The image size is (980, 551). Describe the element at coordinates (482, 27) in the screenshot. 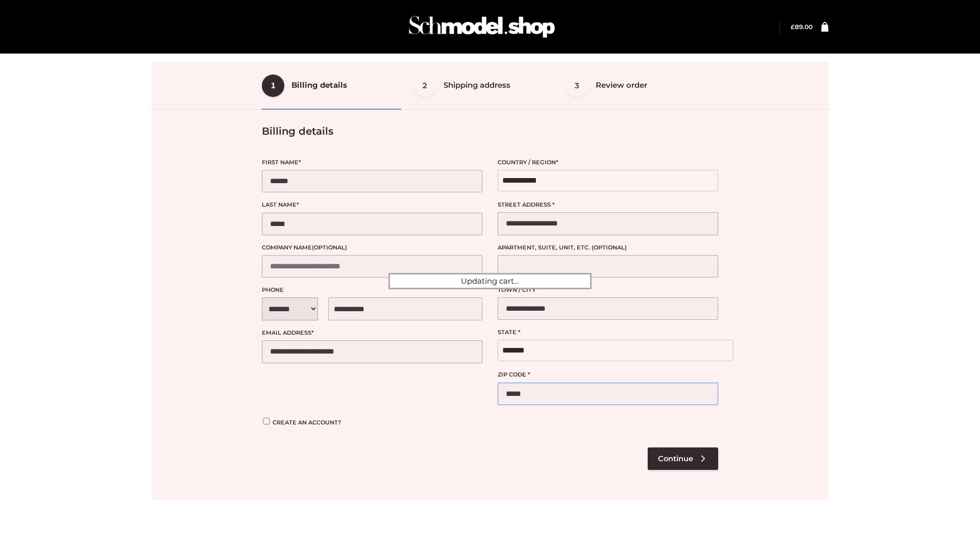

I see `a: Schmodel Admin 964` at that location.